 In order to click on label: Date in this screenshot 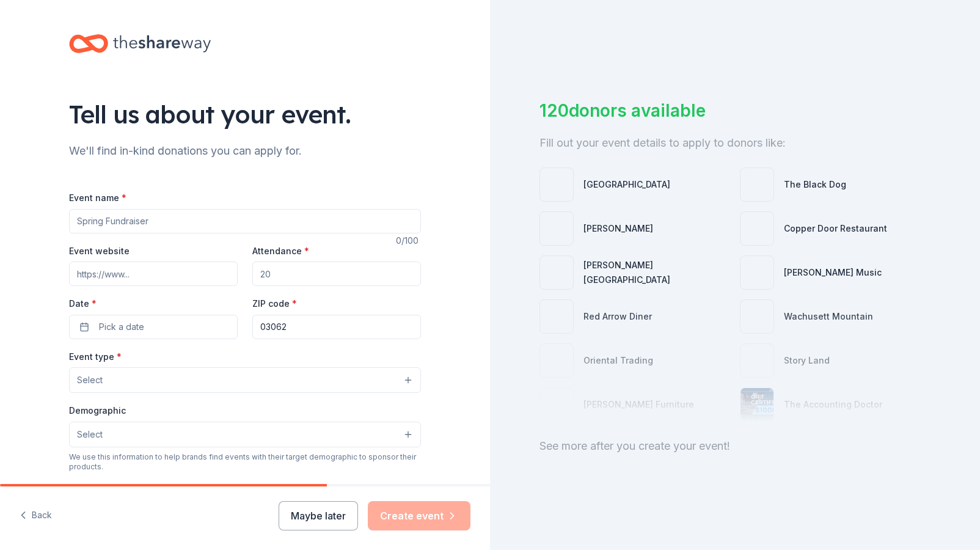, I will do `click(153, 304)`.